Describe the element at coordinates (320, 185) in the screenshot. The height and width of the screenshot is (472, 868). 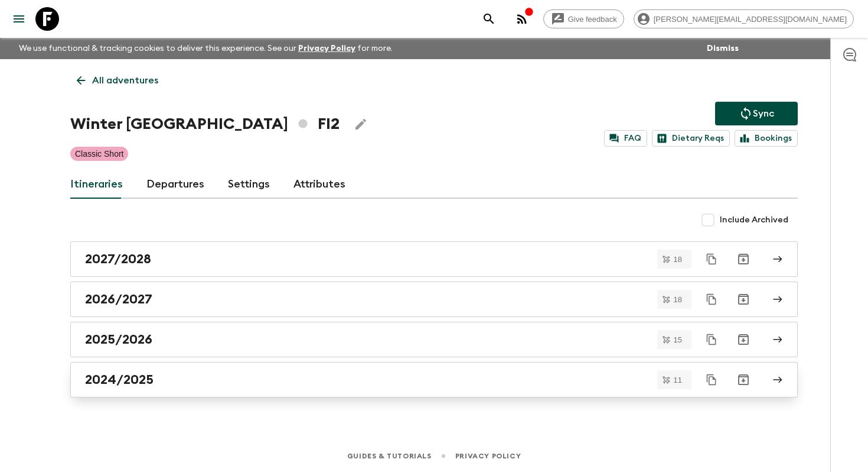
I see `a: Attributes` at that location.